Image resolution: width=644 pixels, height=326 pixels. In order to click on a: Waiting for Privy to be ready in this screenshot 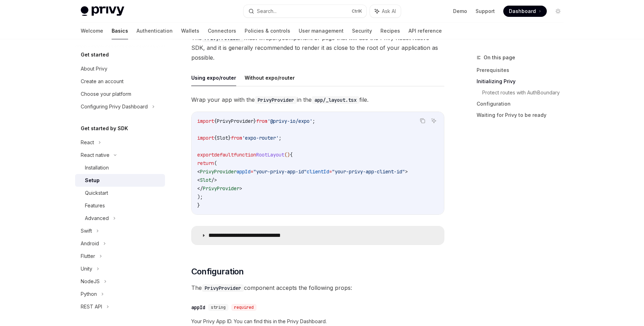, I will do `click(523, 115)`.